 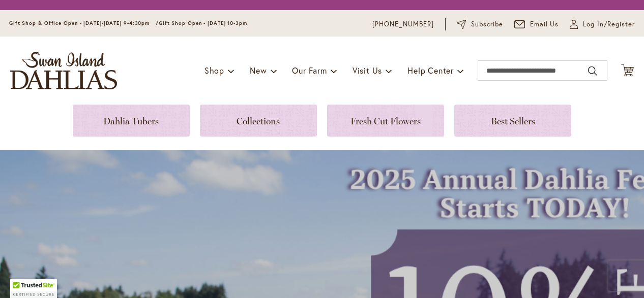 What do you see at coordinates (609, 25) in the screenshot?
I see `span: Log In/Register` at bounding box center [609, 25].